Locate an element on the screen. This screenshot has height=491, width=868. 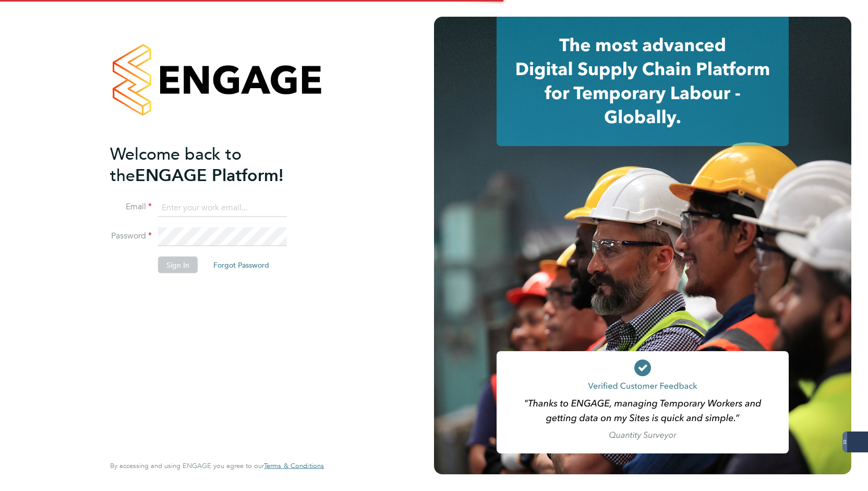
span: By accessing and using ENGAGE you agree to our is located at coordinates (217, 466).